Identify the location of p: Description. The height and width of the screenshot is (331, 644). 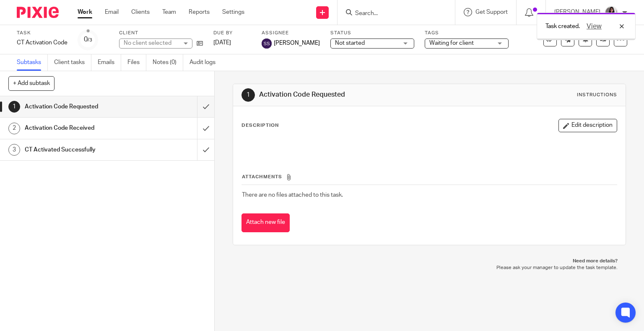
(260, 126).